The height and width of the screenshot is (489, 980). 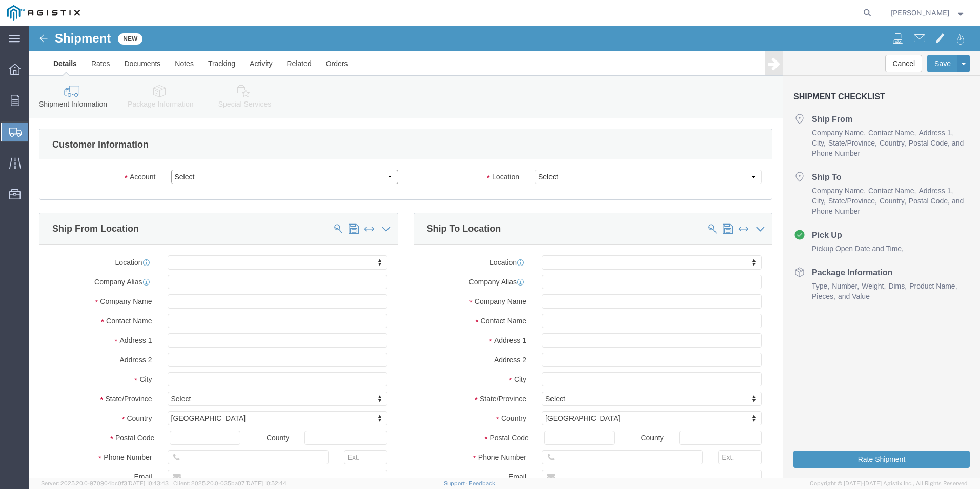 I want to click on img: logo, so click(x=44, y=13).